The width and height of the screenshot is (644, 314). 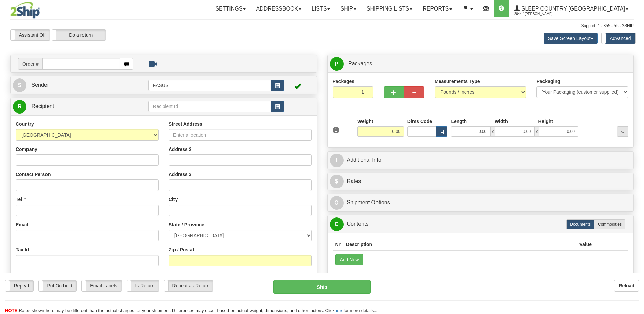 I want to click on th: Nr, so click(x=338, y=244).